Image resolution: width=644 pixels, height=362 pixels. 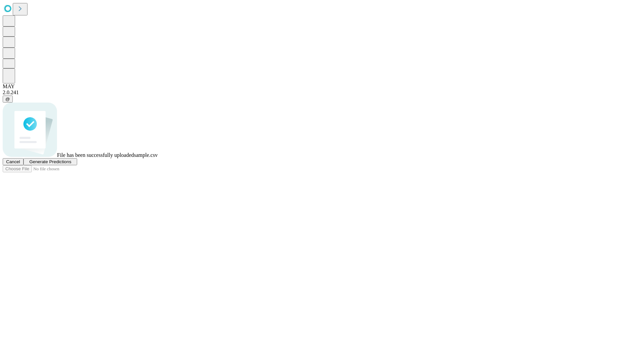 What do you see at coordinates (50, 161) in the screenshot?
I see `span: Generate Predictions` at bounding box center [50, 161].